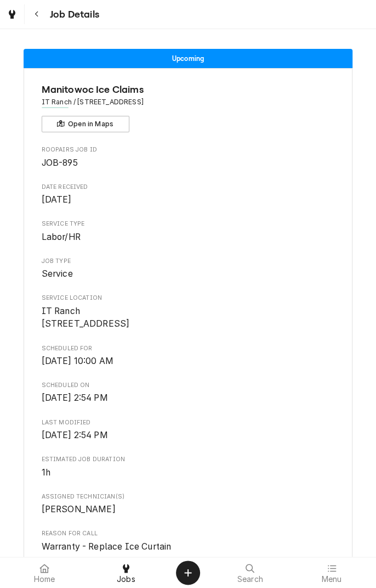 This screenshot has width=376, height=588. I want to click on span: Upcoming, so click(188, 58).